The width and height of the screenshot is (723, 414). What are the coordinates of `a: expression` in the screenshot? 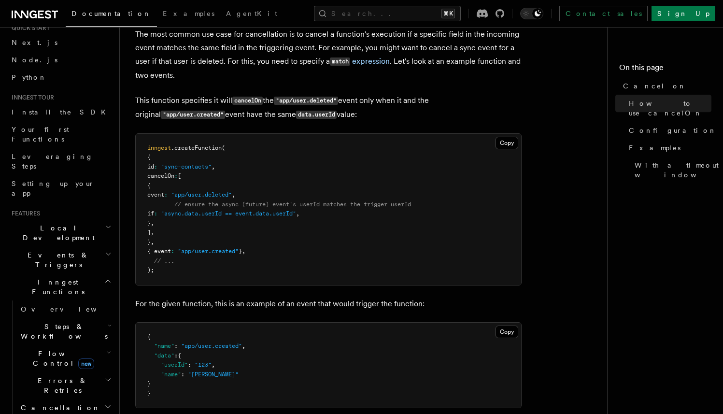 It's located at (371, 61).